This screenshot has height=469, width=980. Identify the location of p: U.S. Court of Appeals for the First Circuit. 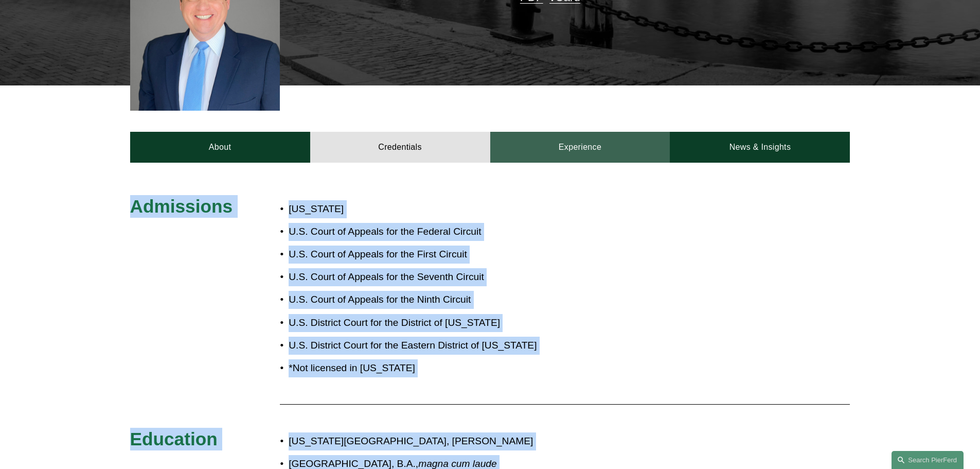
(419, 254).